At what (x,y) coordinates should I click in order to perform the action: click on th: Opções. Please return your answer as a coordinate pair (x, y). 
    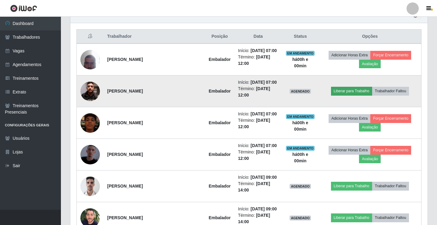
    Looking at the image, I should click on (370, 37).